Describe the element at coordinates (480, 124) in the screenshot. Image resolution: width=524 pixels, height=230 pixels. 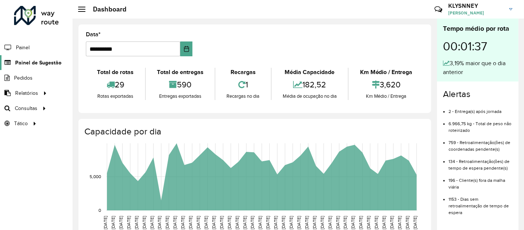
I see `li: 6.966,75 kg - Total de peso não roteirizado` at that location.